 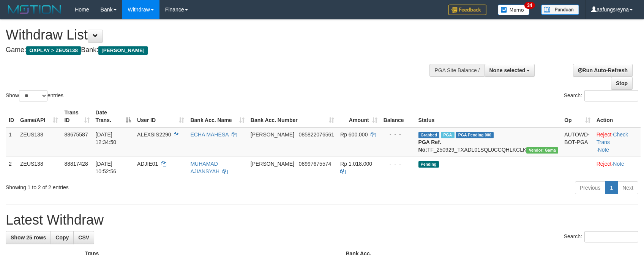 What do you see at coordinates (542, 150) in the screenshot?
I see `span: Vendor URL: https://trx31.1velocity.biz` at bounding box center [542, 150].